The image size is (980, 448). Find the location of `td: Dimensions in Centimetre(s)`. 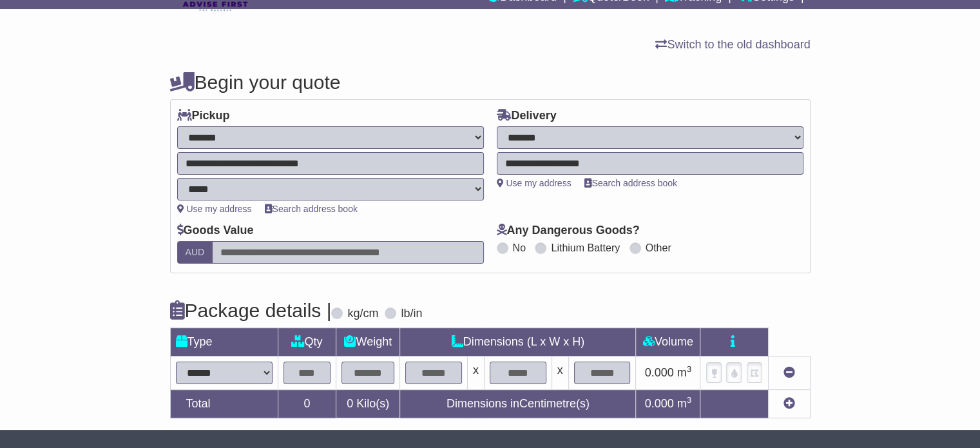

td: Dimensions in Centimetre(s) is located at coordinates (518, 404).